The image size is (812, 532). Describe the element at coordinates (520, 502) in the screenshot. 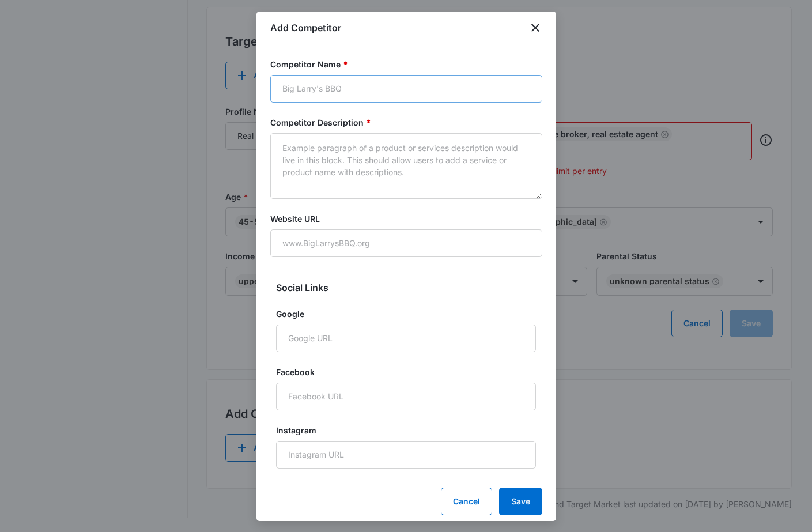

I see `button: Save` at that location.